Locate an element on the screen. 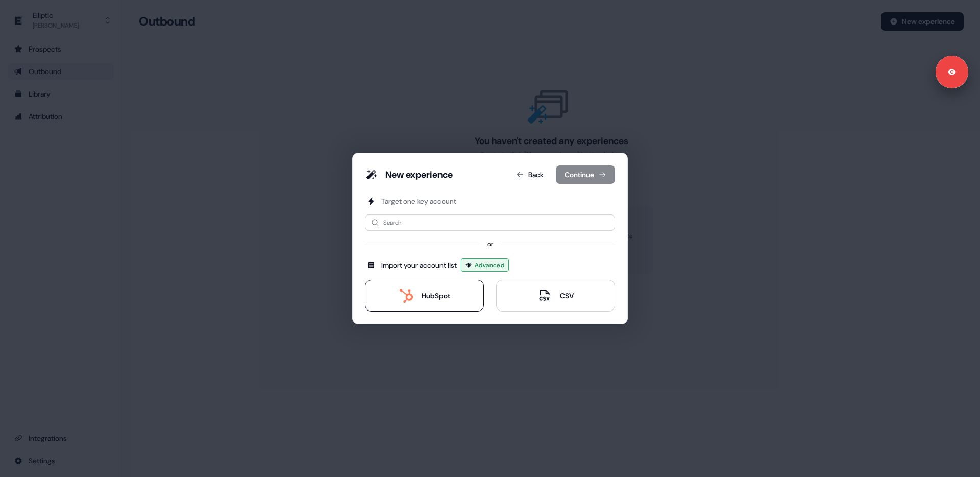 Image resolution: width=980 pixels, height=477 pixels. div: Target one key account is located at coordinates (418, 201).